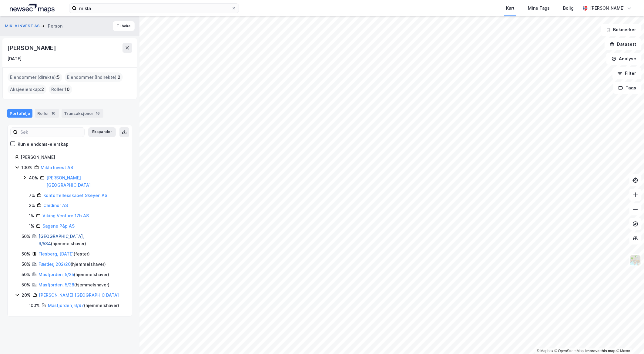  What do you see at coordinates (32, 205) in the screenshot?
I see `div: 2%` at bounding box center [32, 205].